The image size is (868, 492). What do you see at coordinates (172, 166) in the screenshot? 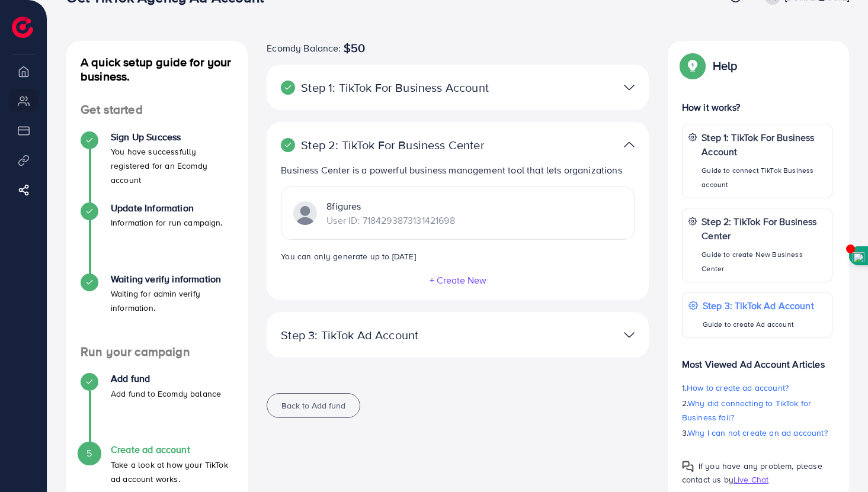
I see `p: You have successfully registered for an Ecomdy account` at bounding box center [172, 166].